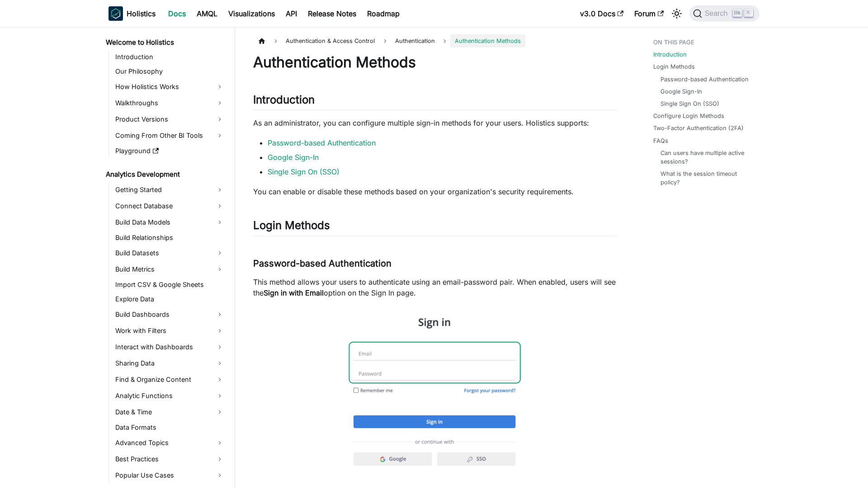 This screenshot has width=868, height=488. What do you see at coordinates (169, 380) in the screenshot?
I see `a: Find & Organize Content` at bounding box center [169, 380].